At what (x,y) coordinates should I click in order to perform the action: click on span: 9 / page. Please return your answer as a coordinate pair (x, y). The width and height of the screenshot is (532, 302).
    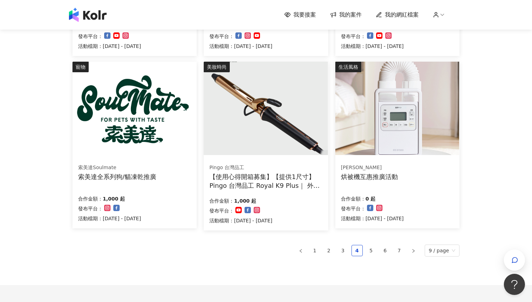
    Looking at the image, I should click on (442, 250).